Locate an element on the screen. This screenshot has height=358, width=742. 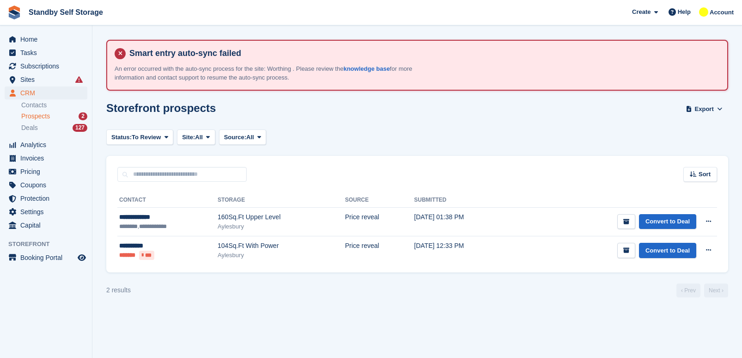
img: Glenn Fisher is located at coordinates (704, 12).